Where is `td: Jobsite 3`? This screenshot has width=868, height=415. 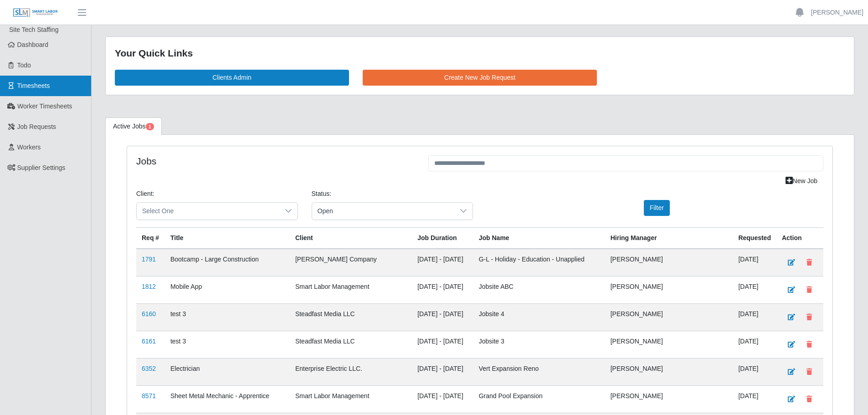 td: Jobsite 3 is located at coordinates (538, 344).